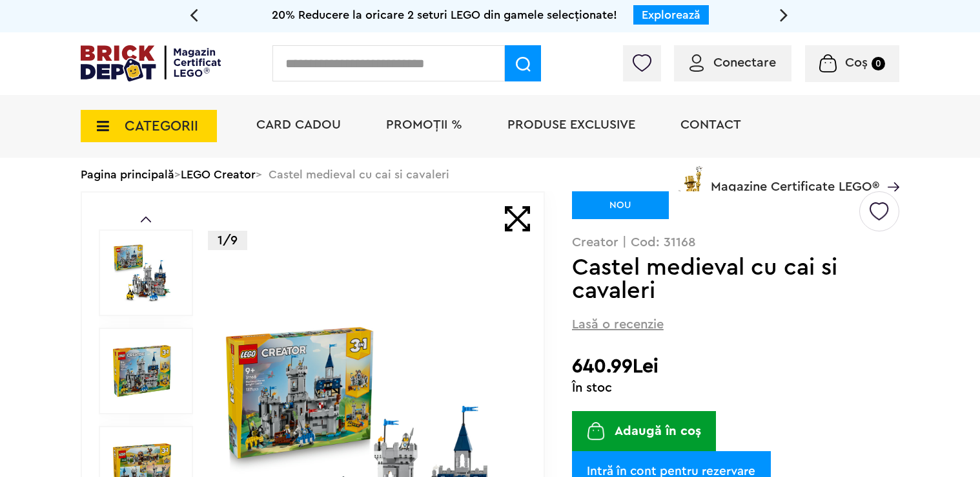  I want to click on div: NOU, so click(620, 205).